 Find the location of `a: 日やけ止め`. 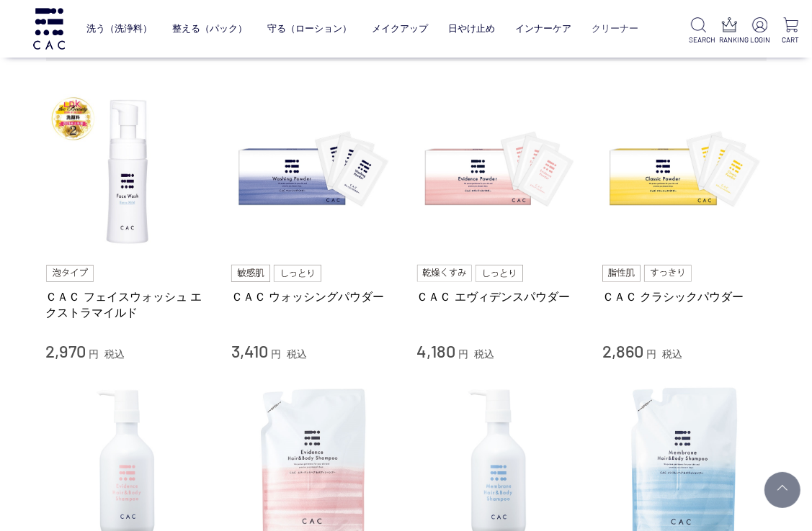

a: 日やけ止め is located at coordinates (471, 29).